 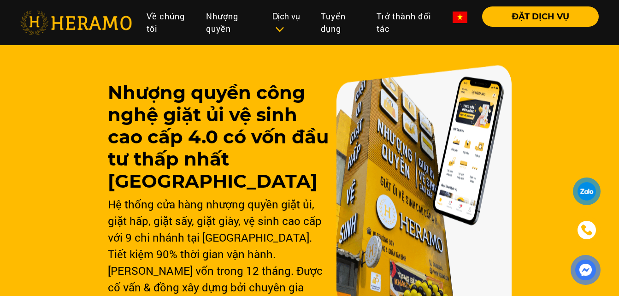 I want to click on a: Tuyển dụng, so click(x=341, y=23).